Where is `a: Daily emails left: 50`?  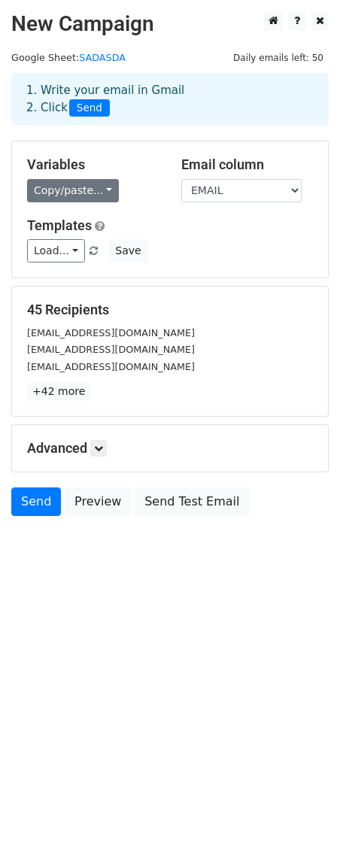
a: Daily emails left: 50 is located at coordinates (278, 57).